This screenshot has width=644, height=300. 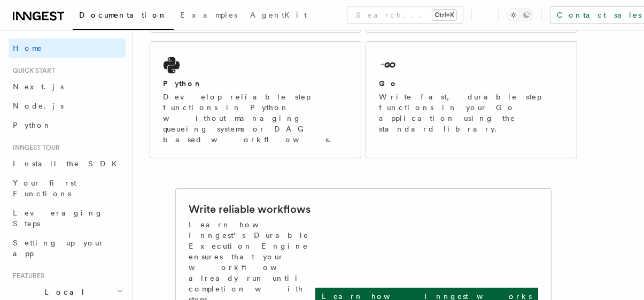 What do you see at coordinates (444, 15) in the screenshot?
I see `kbd: Ctrl+K` at bounding box center [444, 15].